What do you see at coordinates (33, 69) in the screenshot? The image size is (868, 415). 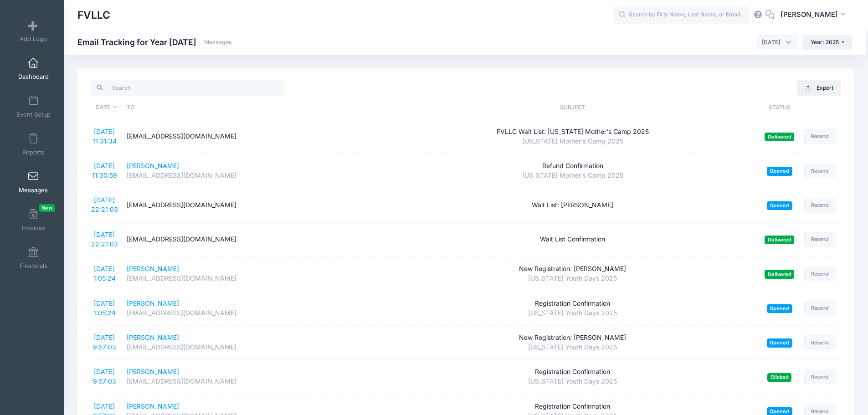 I see `a: Dashboard` at bounding box center [33, 69].